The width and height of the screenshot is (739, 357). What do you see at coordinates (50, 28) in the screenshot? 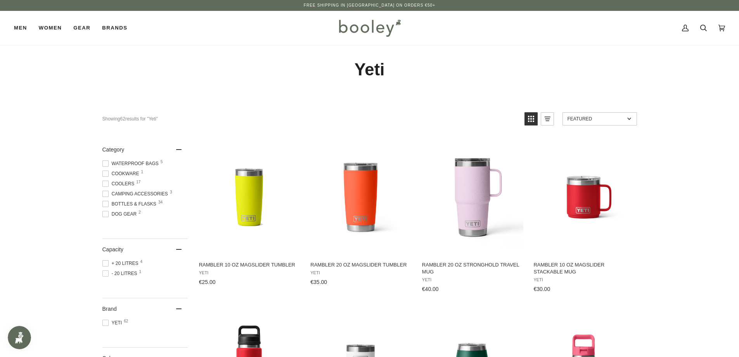
I see `a: Women` at bounding box center [50, 28].